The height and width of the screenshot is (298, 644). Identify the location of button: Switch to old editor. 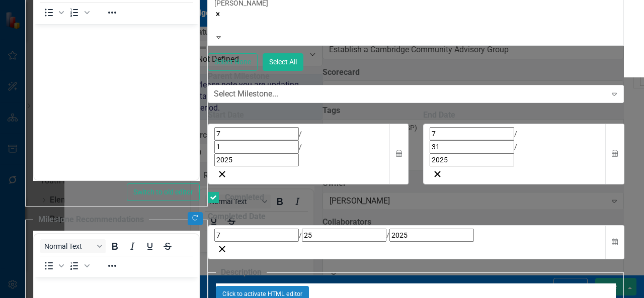
(163, 192).